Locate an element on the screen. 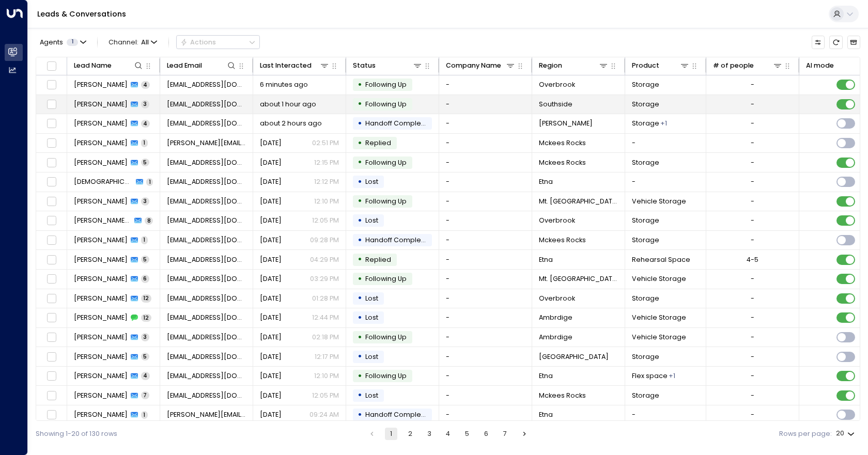 This screenshot has width=868, height=455. button: Go to page 5 is located at coordinates (467, 434).